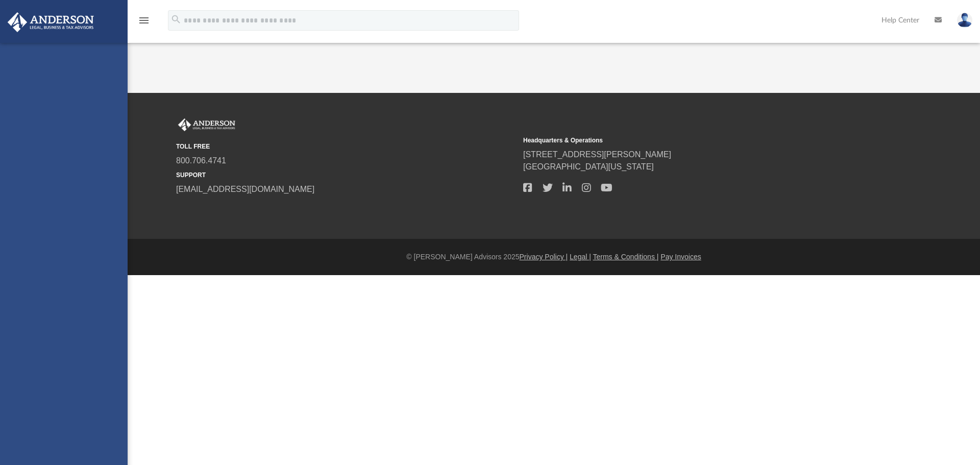 The height and width of the screenshot is (465, 980). What do you see at coordinates (346, 146) in the screenshot?
I see `small: TOLL FREE` at bounding box center [346, 146].